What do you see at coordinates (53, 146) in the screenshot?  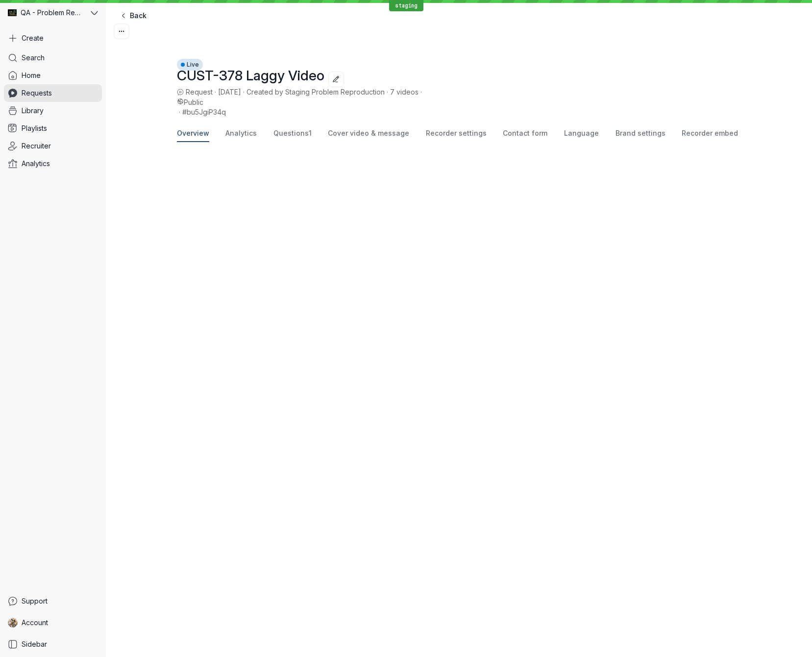 I see `a: Recruiter` at bounding box center [53, 146].